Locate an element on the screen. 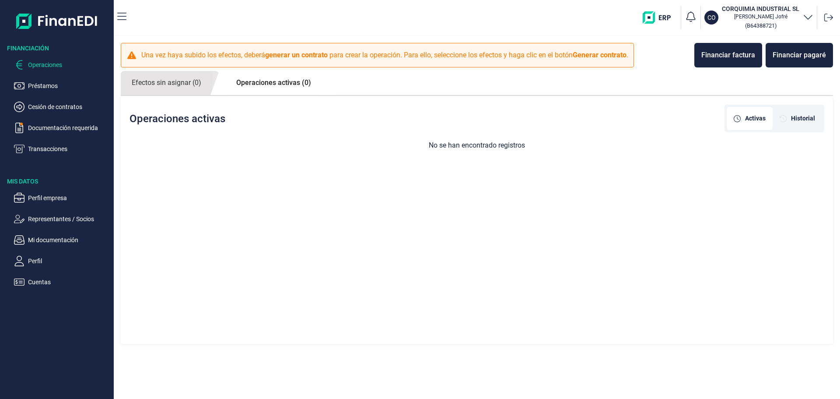  h3: No se han encontrado registros is located at coordinates (477, 145).